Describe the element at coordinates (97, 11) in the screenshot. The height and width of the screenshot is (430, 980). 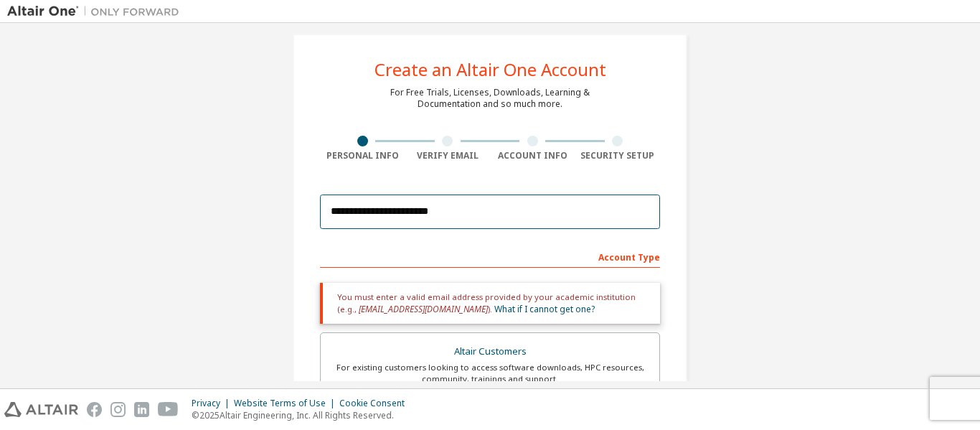
I see `img: Altair One` at that location.